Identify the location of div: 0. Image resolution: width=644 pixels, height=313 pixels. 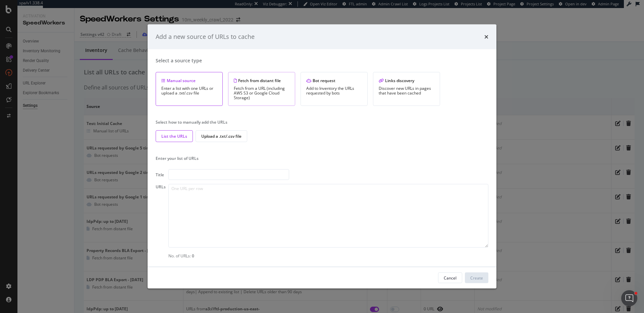
(193, 256).